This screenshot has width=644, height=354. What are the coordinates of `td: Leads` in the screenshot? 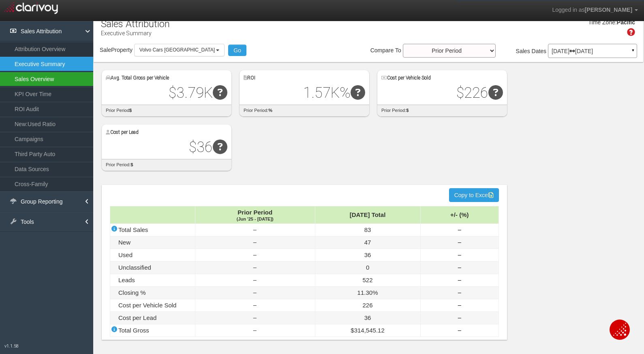 It's located at (153, 280).